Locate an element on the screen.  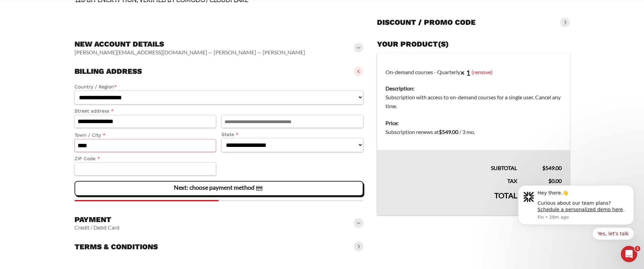
h3: Terms & conditions is located at coordinates (116, 247).